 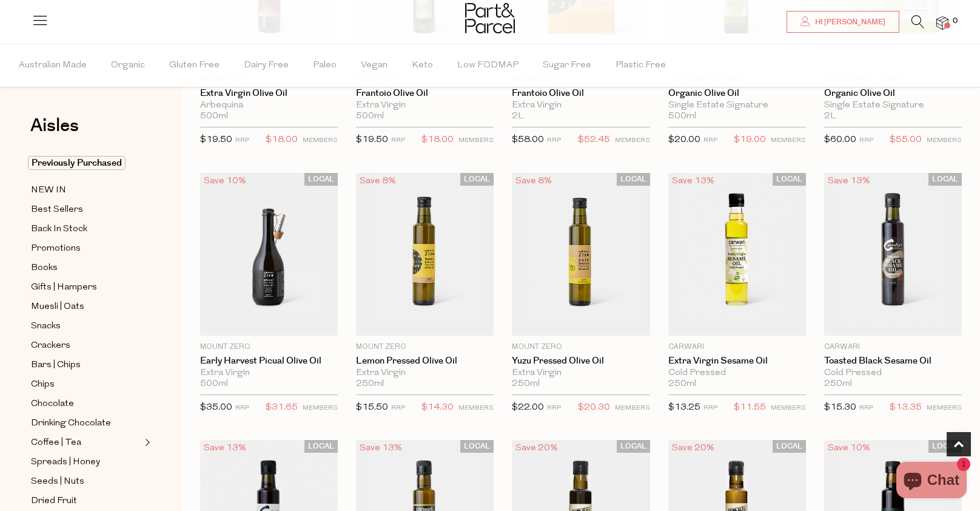 What do you see at coordinates (528, 140) in the screenshot?
I see `span: $58.00` at bounding box center [528, 140].